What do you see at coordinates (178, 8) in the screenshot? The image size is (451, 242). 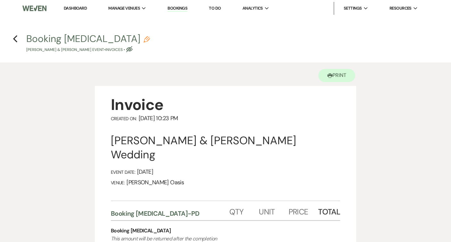 I see `a: Bookings` at bounding box center [178, 8].